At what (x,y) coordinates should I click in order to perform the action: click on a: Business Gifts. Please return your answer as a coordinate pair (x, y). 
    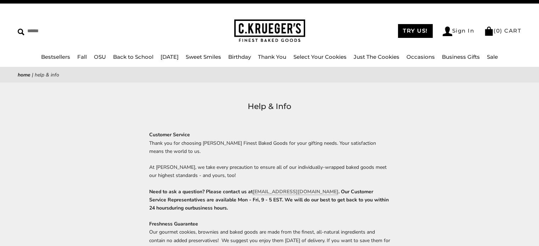
    Looking at the image, I should click on (461, 57).